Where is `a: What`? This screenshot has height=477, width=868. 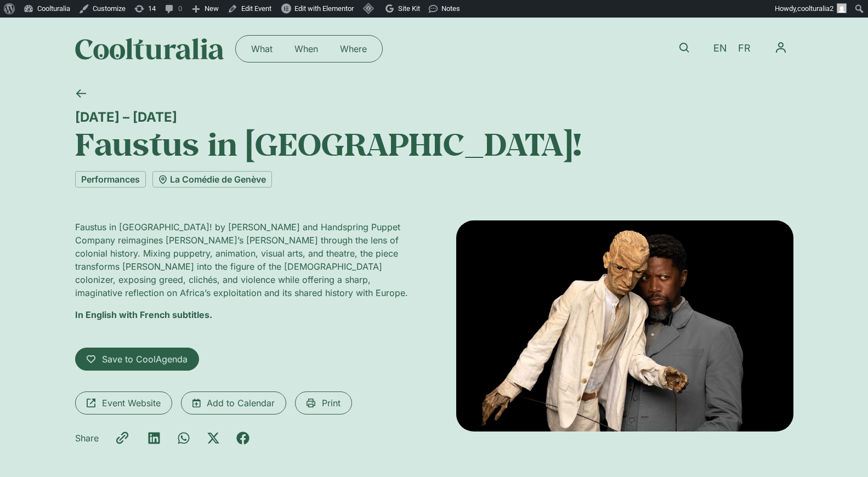 a: What is located at coordinates (262, 49).